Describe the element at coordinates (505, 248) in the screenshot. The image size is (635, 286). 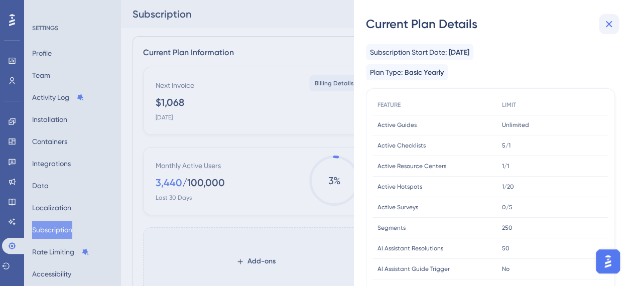
I see `span: 50` at that location.